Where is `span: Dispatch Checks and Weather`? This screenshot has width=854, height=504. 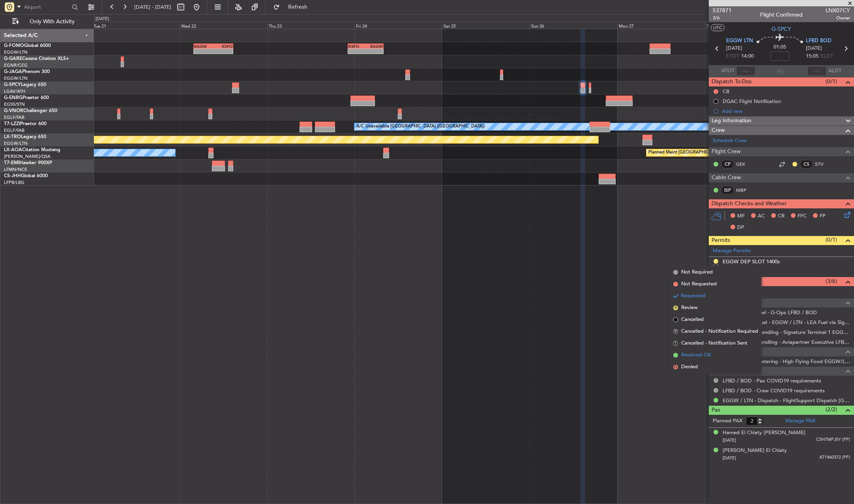 span: Dispatch Checks and Weather is located at coordinates (749, 203).